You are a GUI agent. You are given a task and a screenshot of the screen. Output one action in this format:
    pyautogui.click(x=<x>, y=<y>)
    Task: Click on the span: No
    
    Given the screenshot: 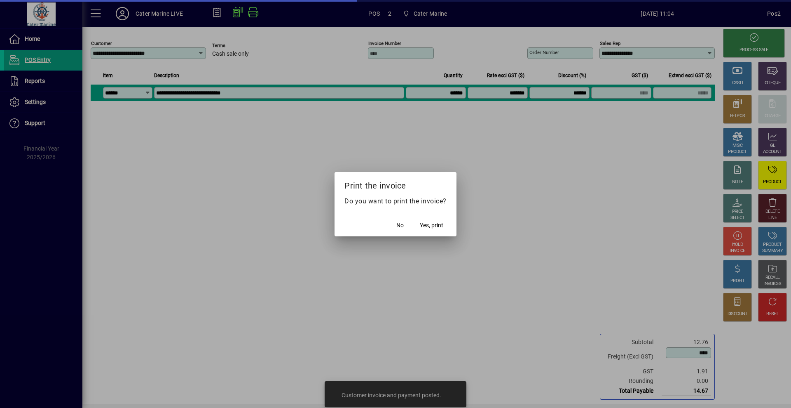 What is the action you would take?
    pyautogui.click(x=400, y=225)
    